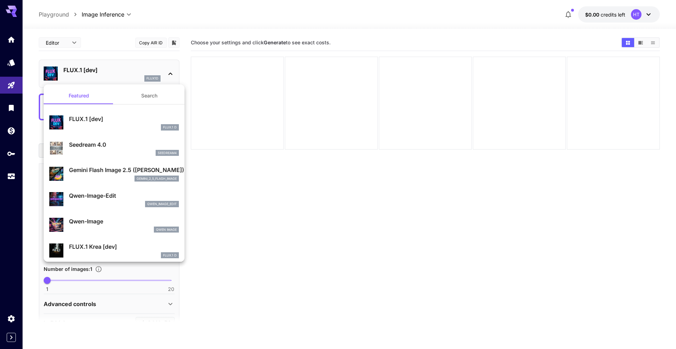 Image resolution: width=676 pixels, height=349 pixels. I want to click on p: Seedream 4.0, so click(124, 145).